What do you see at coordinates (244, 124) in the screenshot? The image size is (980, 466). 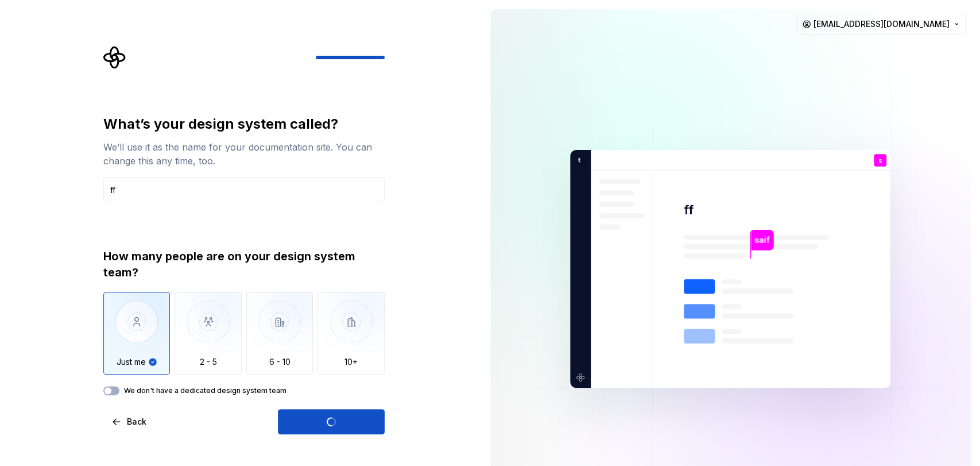 I see `div: What’s your design system called?` at bounding box center [244, 124].